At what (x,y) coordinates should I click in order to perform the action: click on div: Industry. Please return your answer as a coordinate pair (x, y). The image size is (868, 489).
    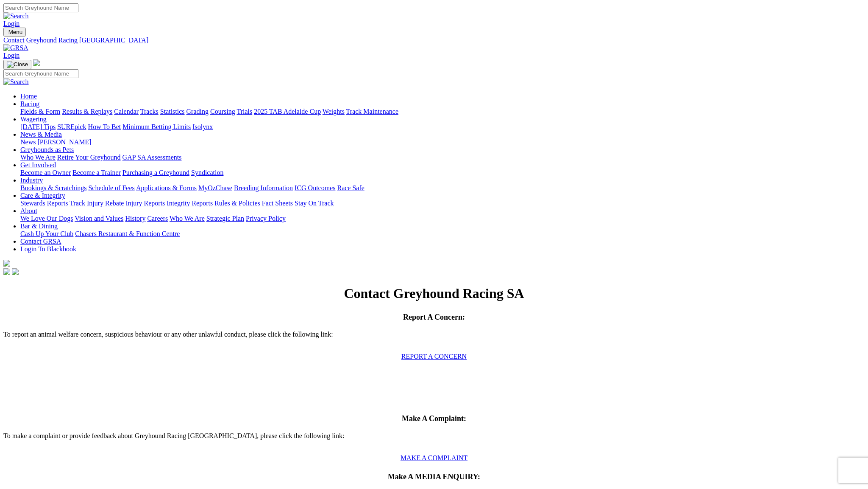
    Looking at the image, I should click on (443, 188).